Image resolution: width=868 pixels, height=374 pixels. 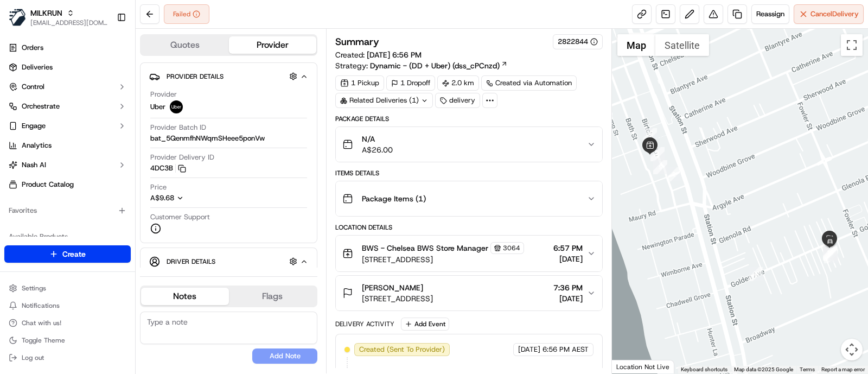 What do you see at coordinates (633, 367) in the screenshot?
I see `a: Open this area in Google Maps (opens a new window)` at bounding box center [633, 367].